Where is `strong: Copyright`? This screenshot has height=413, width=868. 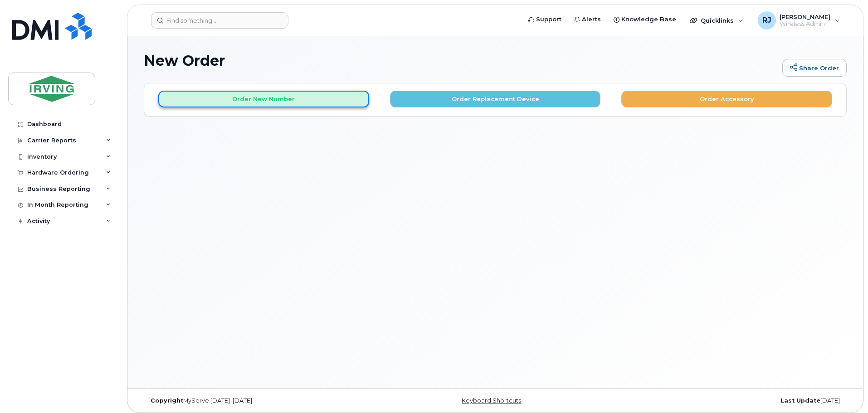 strong: Copyright is located at coordinates (167, 400).